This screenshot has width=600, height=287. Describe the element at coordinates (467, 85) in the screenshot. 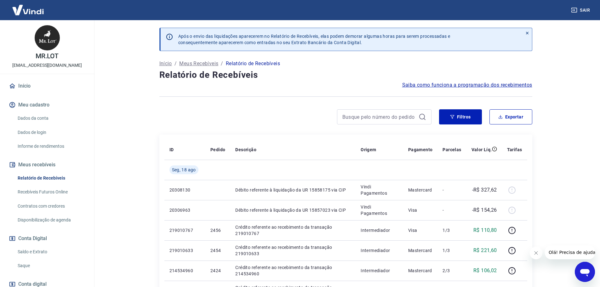

I see `a: Saiba como funciona a programação dos recebimentos` at that location.